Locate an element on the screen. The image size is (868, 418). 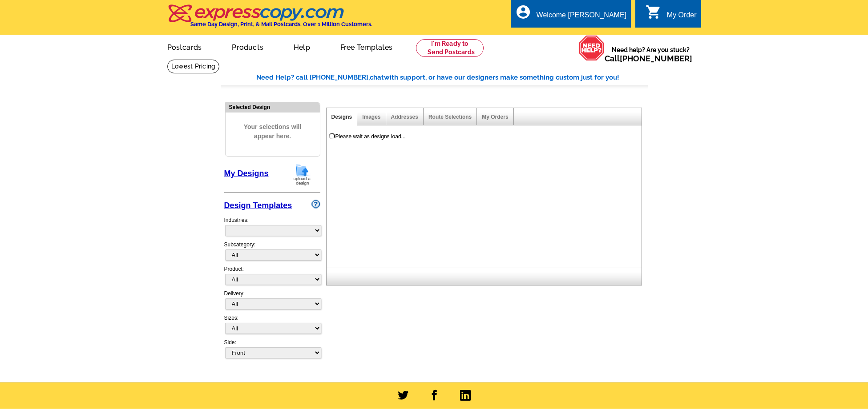
a: shopping_cart My Order is located at coordinates (671, 15).